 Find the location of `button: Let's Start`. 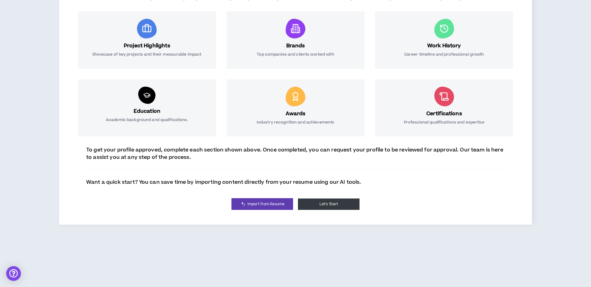

button: Let's Start is located at coordinates (329, 204).